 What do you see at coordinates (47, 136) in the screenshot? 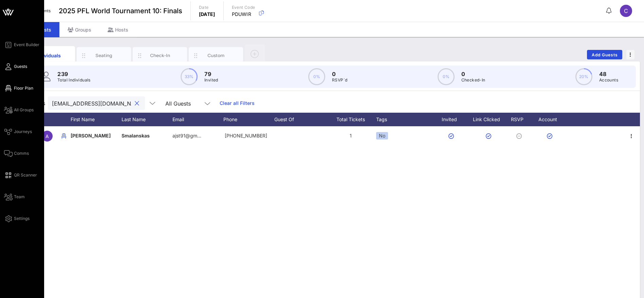
I see `span: A` at bounding box center [47, 136].